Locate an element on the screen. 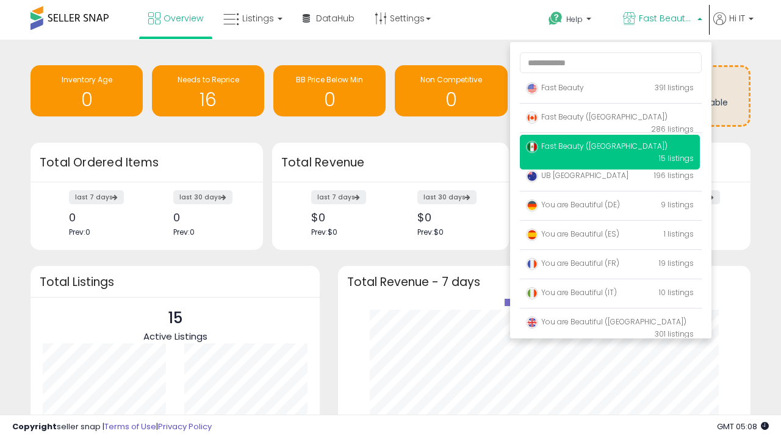  span: 15 listings is located at coordinates (676, 158).